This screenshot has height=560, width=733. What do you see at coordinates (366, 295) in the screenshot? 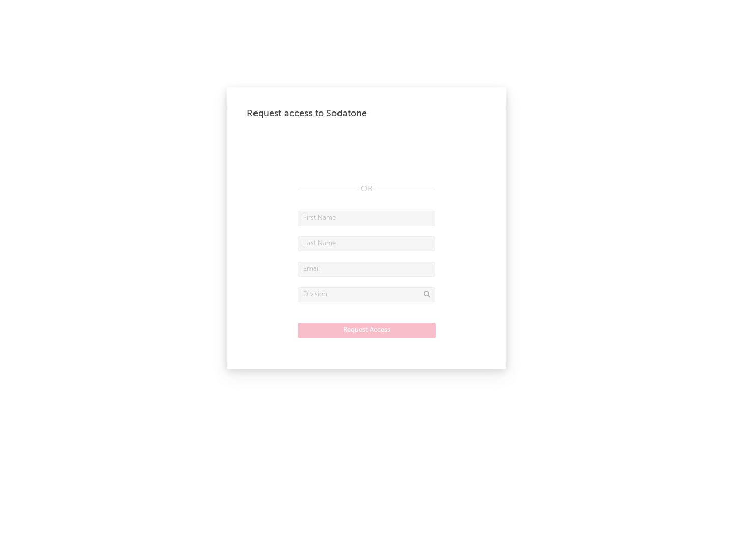
I see `input: Division` at bounding box center [366, 295].